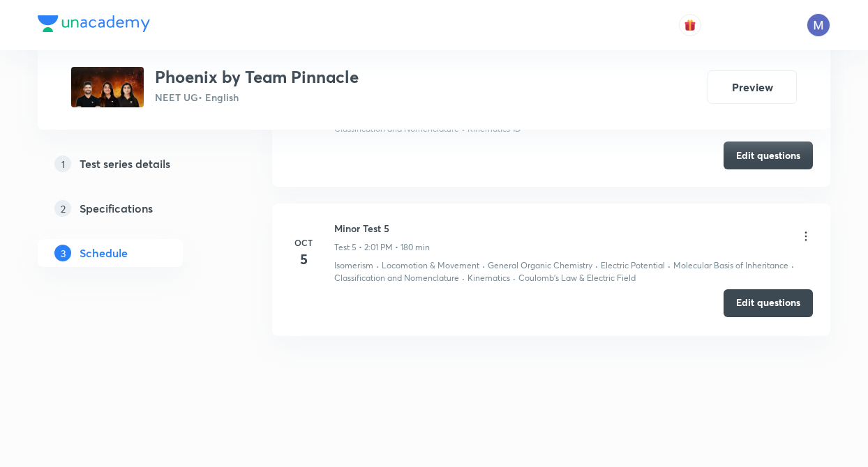 Image resolution: width=868 pixels, height=467 pixels. I want to click on p: Isomerism, so click(353, 266).